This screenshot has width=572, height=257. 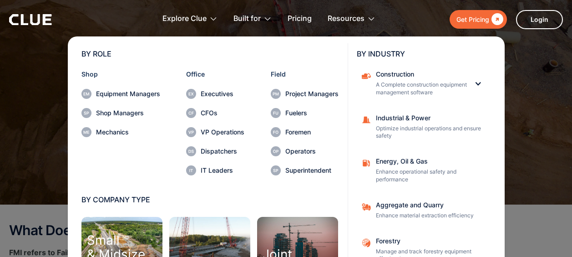 What do you see at coordinates (128, 113) in the screenshot?
I see `div: Shop Managers` at bounding box center [128, 113].